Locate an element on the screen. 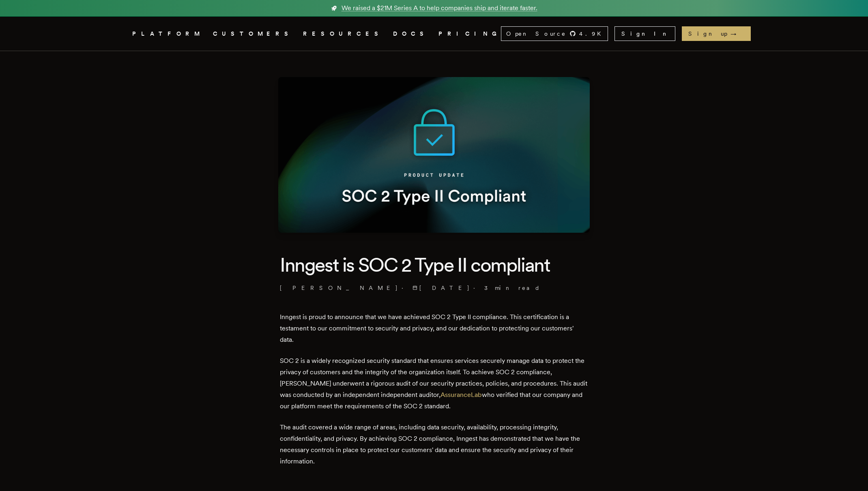 The height and width of the screenshot is (491, 868). p: Inngest is proud to announce that we have achieved SOC 2 Type II compliance. This certification i... is located at coordinates (434, 328).